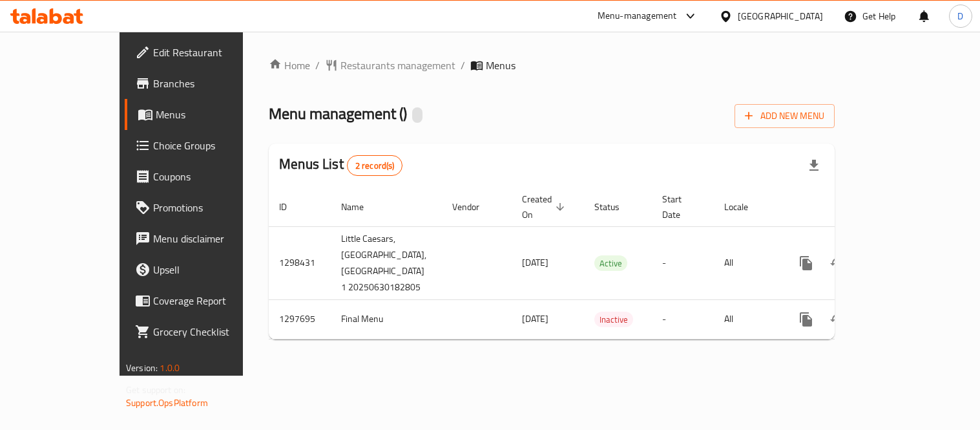 This screenshot has height=430, width=980. I want to click on span: Grocery Checklist, so click(212, 332).